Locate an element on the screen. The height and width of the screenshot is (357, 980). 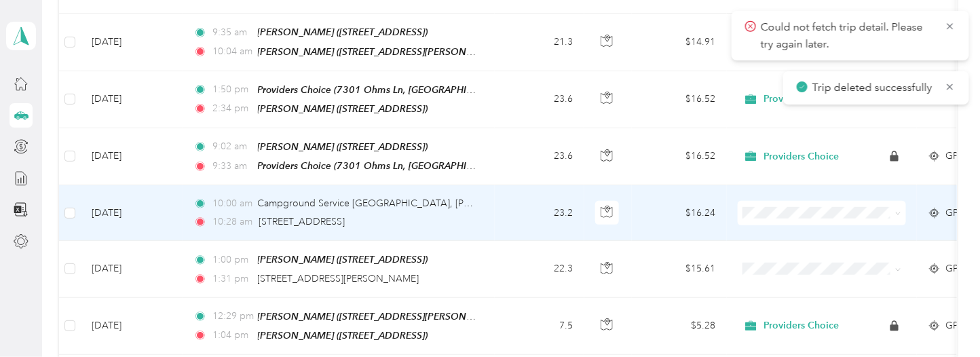
span: 9:02 am is located at coordinates (232, 146).